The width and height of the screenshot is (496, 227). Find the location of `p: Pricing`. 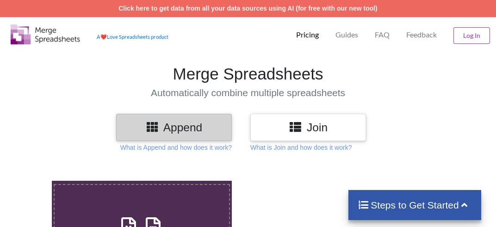

p: Pricing is located at coordinates (307, 35).